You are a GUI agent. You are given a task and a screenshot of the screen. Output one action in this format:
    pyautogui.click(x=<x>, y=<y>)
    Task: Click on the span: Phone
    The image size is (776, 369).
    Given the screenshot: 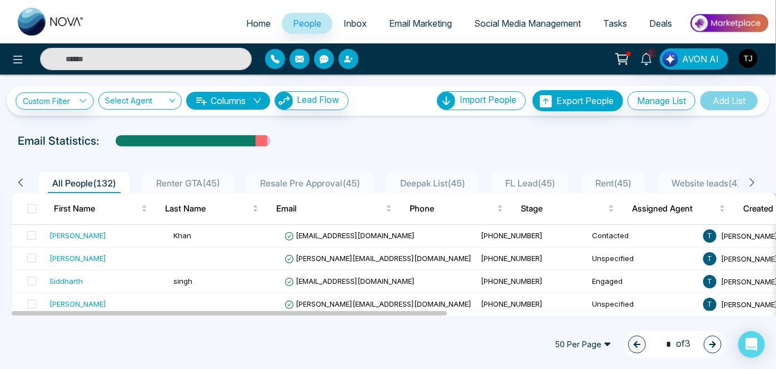 What is the action you would take?
    pyautogui.click(x=452, y=208)
    